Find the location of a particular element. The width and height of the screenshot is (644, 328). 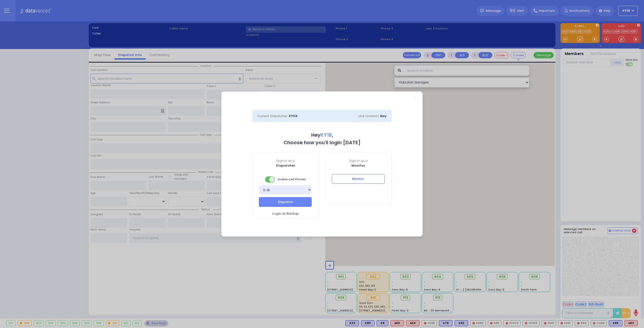

span: KY58 is located at coordinates (293, 116).